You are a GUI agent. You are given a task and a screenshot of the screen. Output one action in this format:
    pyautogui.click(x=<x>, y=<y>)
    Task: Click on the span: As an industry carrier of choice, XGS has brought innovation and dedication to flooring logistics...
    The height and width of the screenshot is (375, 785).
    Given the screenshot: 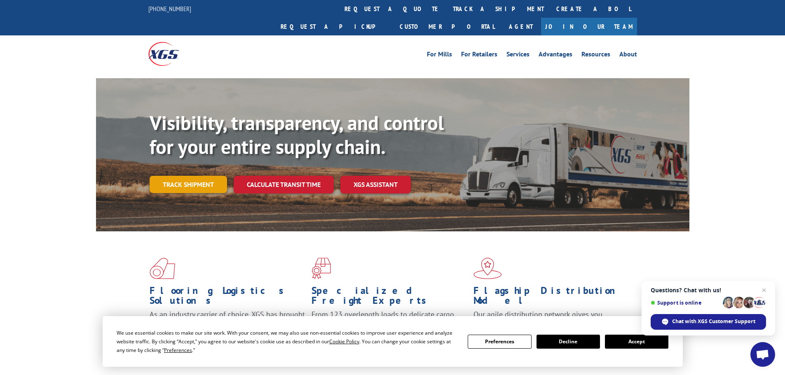 What is the action you would take?
    pyautogui.click(x=227, y=324)
    